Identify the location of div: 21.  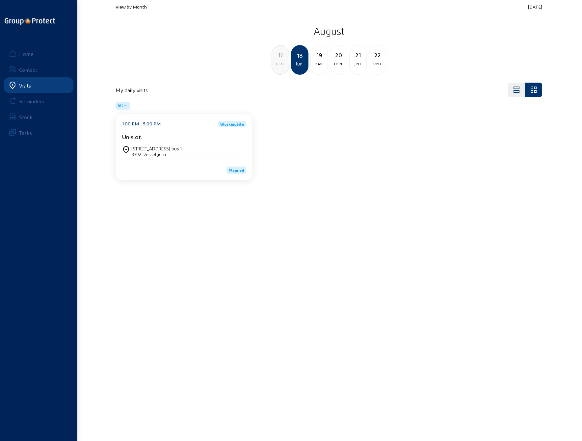
(358, 55).